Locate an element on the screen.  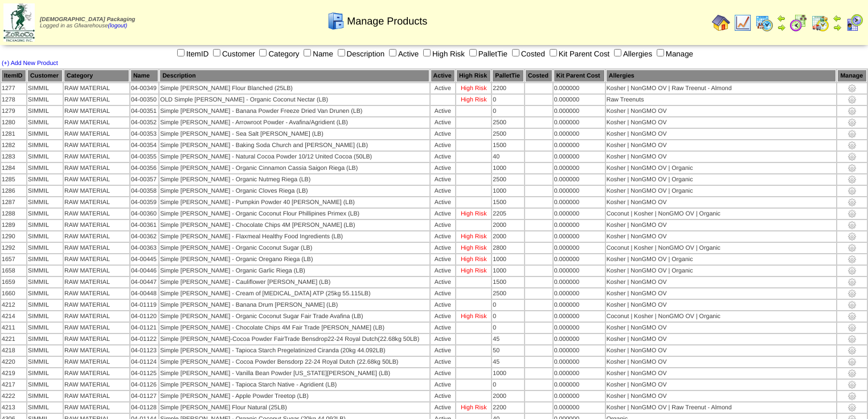
input: Manage is located at coordinates (661, 52).